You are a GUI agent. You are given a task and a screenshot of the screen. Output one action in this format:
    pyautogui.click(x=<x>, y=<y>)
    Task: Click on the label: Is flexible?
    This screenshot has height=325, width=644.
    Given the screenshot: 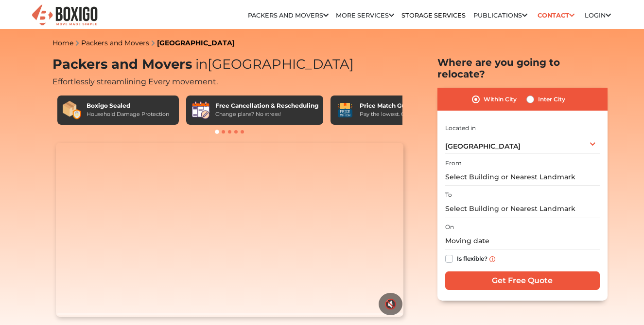 What is the action you would take?
    pyautogui.click(x=472, y=258)
    